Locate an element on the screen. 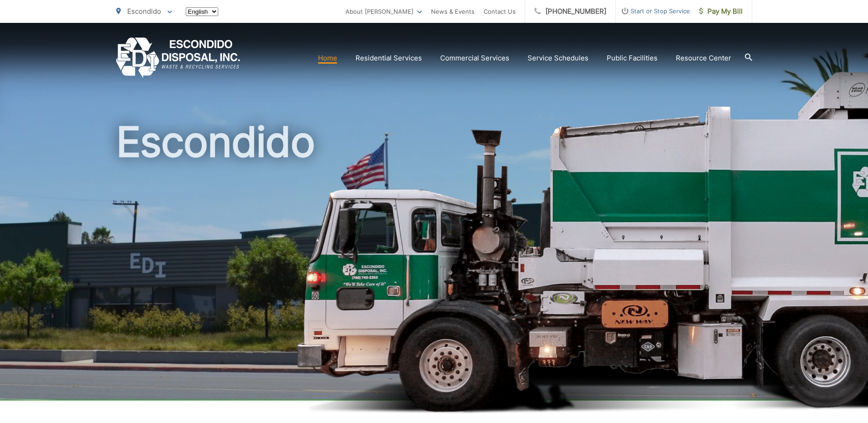 The width and height of the screenshot is (868, 423). a: Commercial Services is located at coordinates (474, 58).